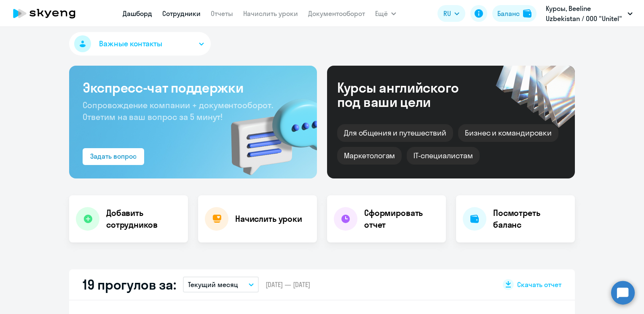  I want to click on div: Бизнес и командировки, so click(508, 133).